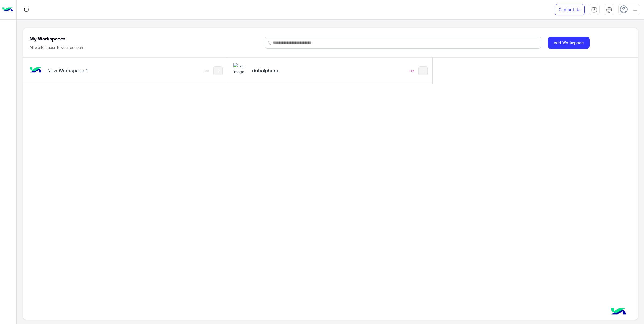 The height and width of the screenshot is (324, 644). What do you see at coordinates (635, 10) in the screenshot?
I see `img: profile` at bounding box center [635, 10].